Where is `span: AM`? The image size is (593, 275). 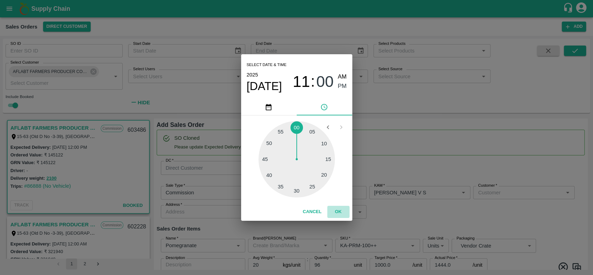 span: AM is located at coordinates (342, 77).